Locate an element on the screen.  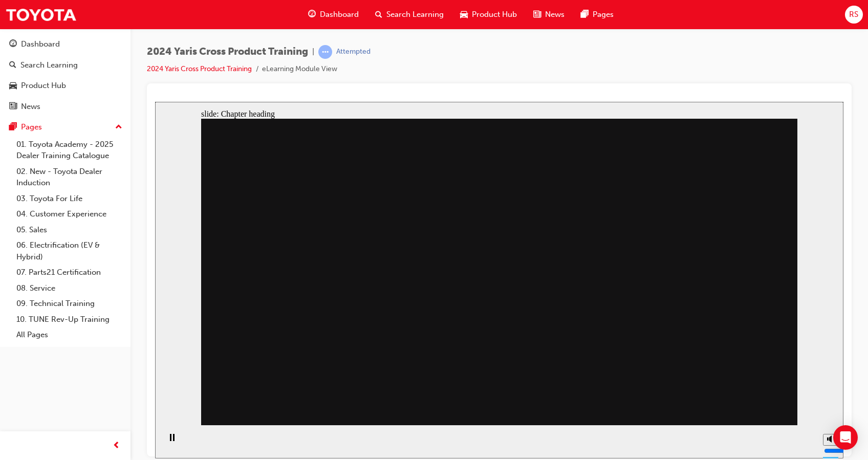
div: Attempted is located at coordinates (353, 52).